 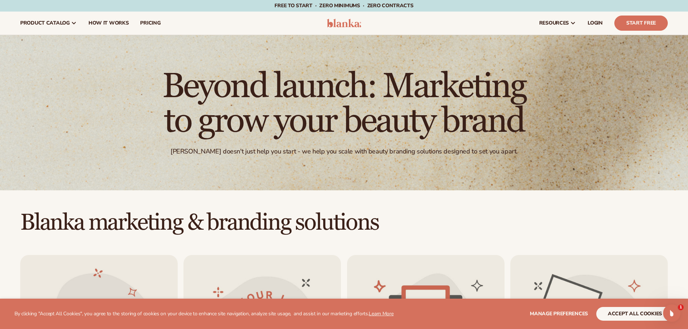 What do you see at coordinates (344, 104) in the screenshot?
I see `h1: Beyond launch: Marketing to grow your beauty brand` at bounding box center [344, 104].